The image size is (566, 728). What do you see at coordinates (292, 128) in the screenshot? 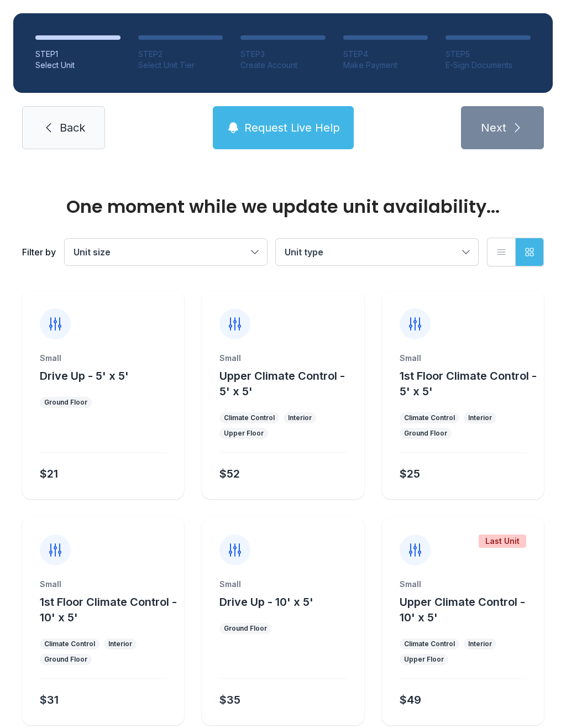
I see `span: Request Live Help` at bounding box center [292, 128].